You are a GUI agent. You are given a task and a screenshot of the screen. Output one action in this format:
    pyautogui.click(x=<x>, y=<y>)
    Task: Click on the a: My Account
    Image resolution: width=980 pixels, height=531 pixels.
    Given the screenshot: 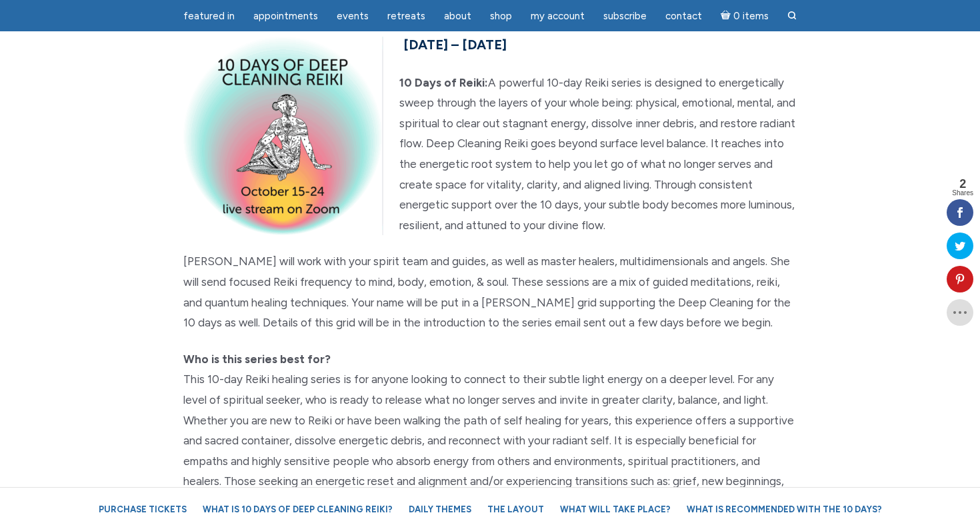 What is the action you would take?
    pyautogui.click(x=558, y=16)
    